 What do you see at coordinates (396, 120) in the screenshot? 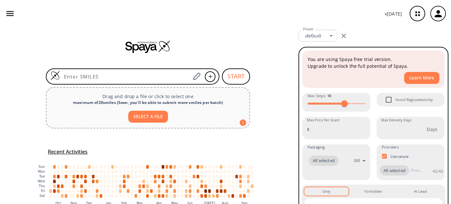
I see `label: Max Delivery Days` at bounding box center [396, 120].